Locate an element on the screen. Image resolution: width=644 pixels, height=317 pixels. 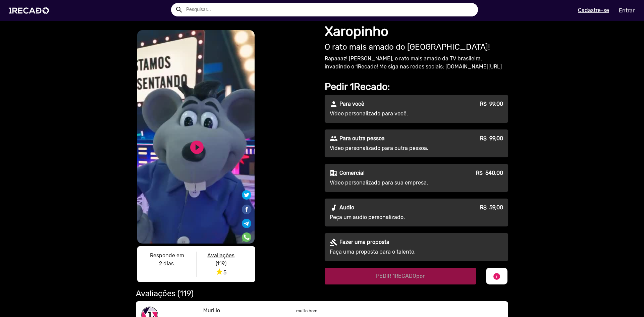
span: 5 is located at coordinates (221, 273).